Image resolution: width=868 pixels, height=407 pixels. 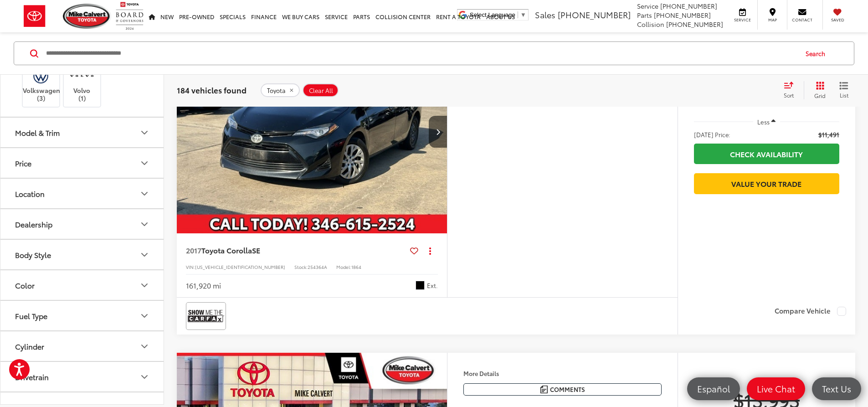 I want to click on span: 254364A, so click(x=317, y=267).